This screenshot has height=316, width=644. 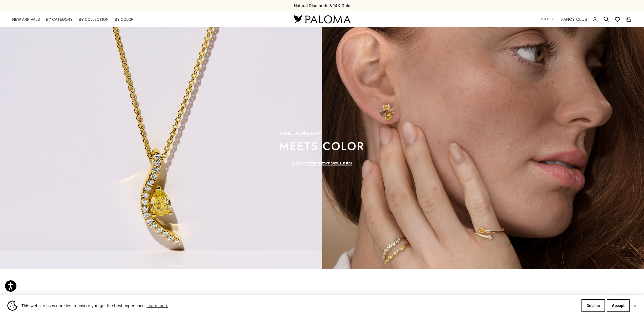 What do you see at coordinates (322, 163) in the screenshot?
I see `a: DISCOVER BEST SELLERS` at bounding box center [322, 163].